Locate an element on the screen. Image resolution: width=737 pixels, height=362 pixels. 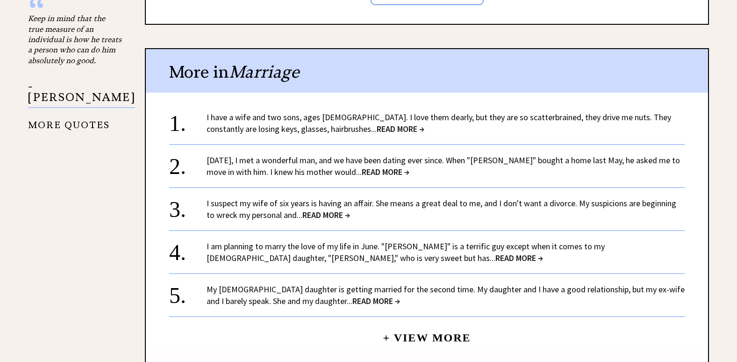
div: 1. is located at coordinates (188, 120).